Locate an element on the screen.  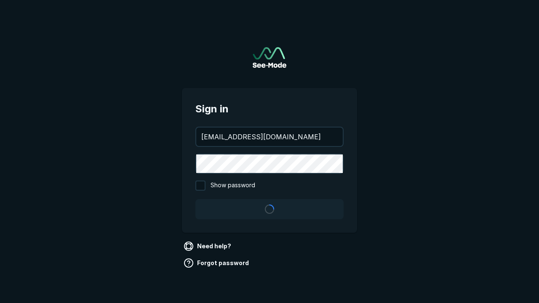
a: Go to sign in is located at coordinates (270, 57).